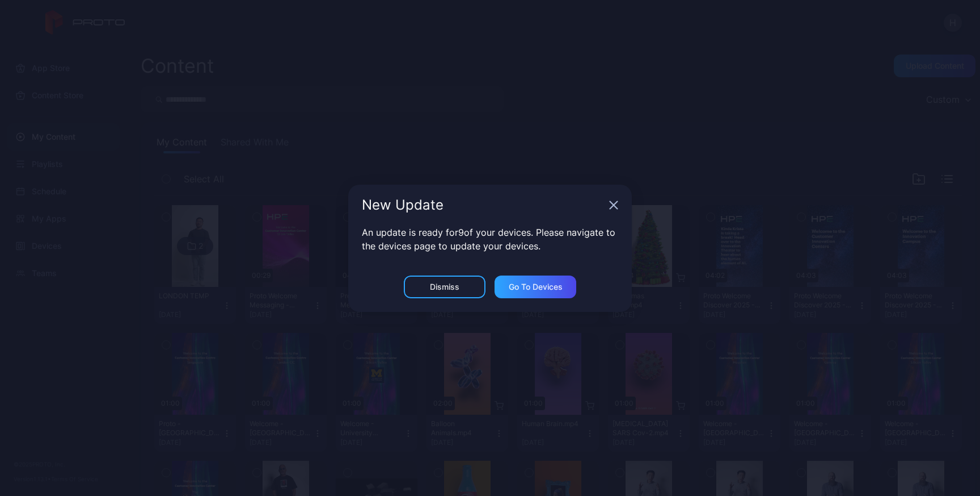  I want to click on div: Dismiss, so click(445, 287).